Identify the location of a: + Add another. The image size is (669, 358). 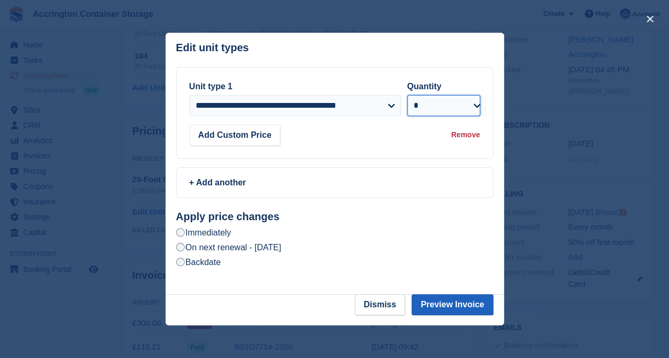
(335, 183).